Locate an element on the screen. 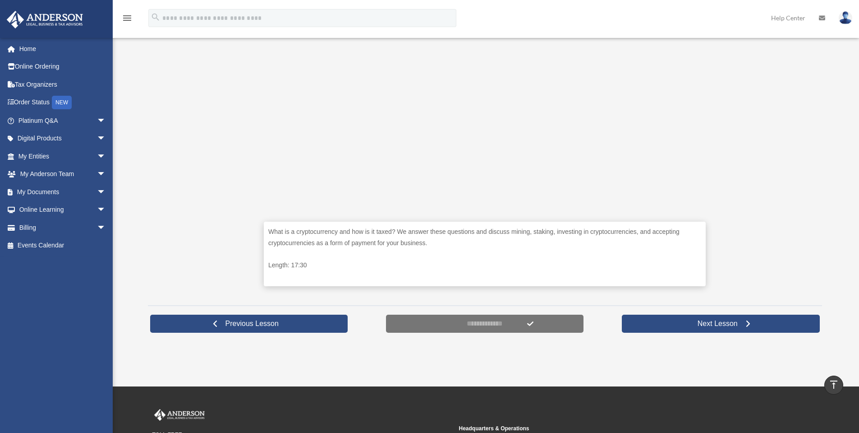 The width and height of the screenshot is (859, 433). a: Platinum Q&Aarrow_drop_down is located at coordinates (63, 120).